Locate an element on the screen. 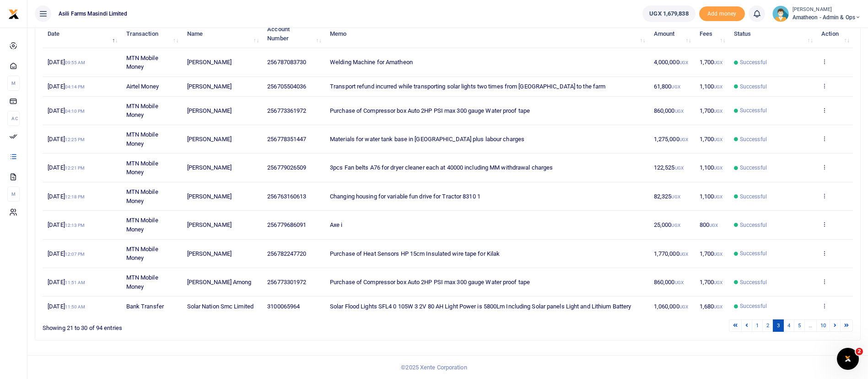 The width and height of the screenshot is (868, 379). img: logo-small is located at coordinates (14, 14).